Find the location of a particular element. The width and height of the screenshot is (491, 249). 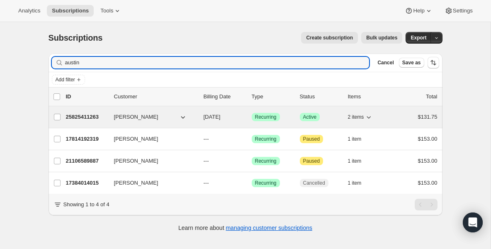

p: ID is located at coordinates (87, 97).